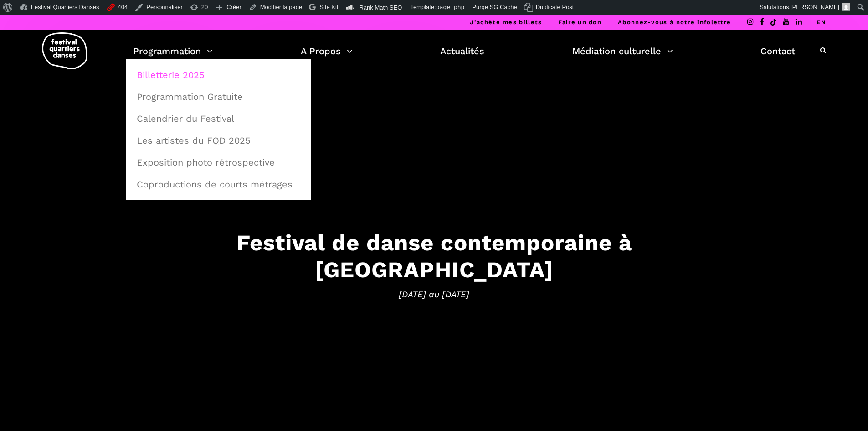 This screenshot has height=431, width=868. Describe the element at coordinates (219, 75) in the screenshot. I see `a: Billetterie 2025` at that location.